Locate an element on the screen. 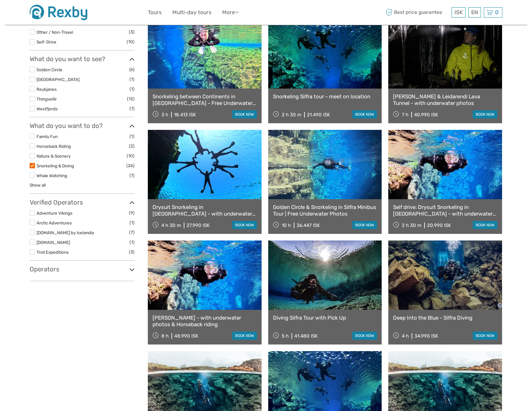 This screenshot has height=411, width=532. a: Self-Drive is located at coordinates (46, 42).